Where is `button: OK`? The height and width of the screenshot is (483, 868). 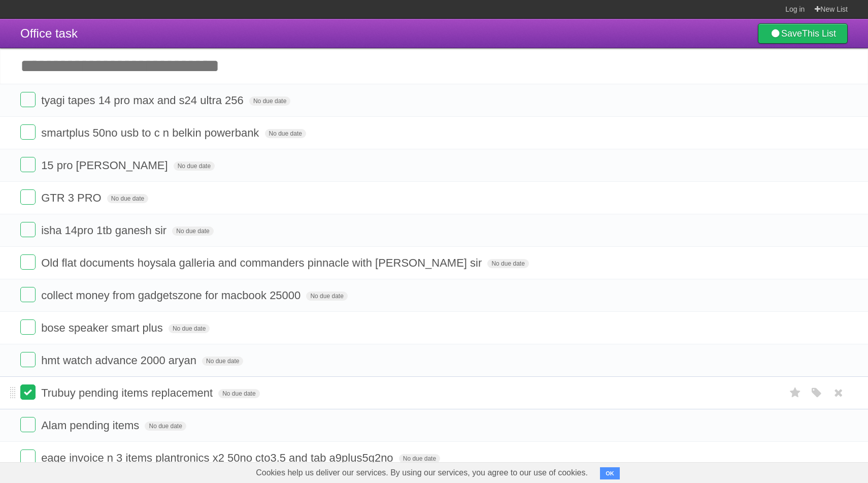
button: OK is located at coordinates (610, 473).